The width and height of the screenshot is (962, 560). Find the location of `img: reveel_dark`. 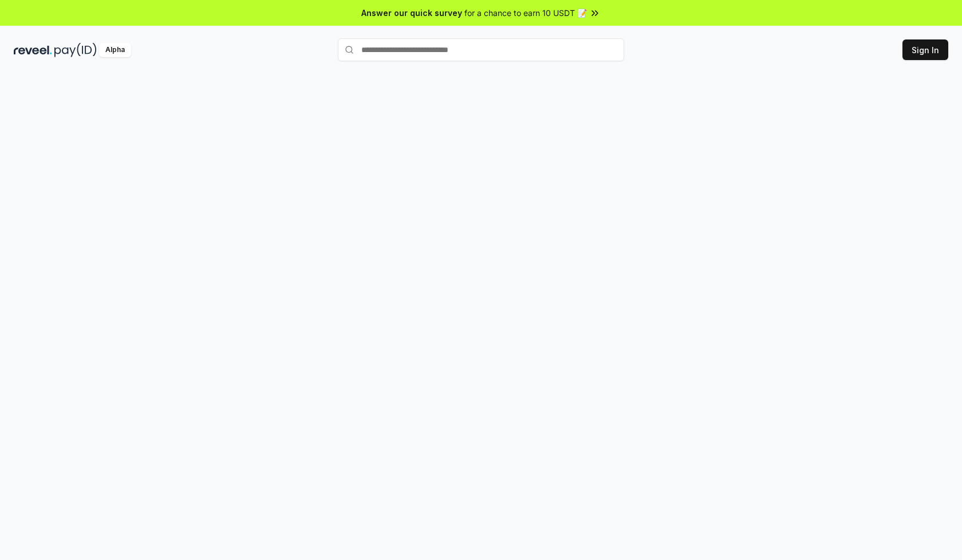

img: reveel_dark is located at coordinates (32, 49).